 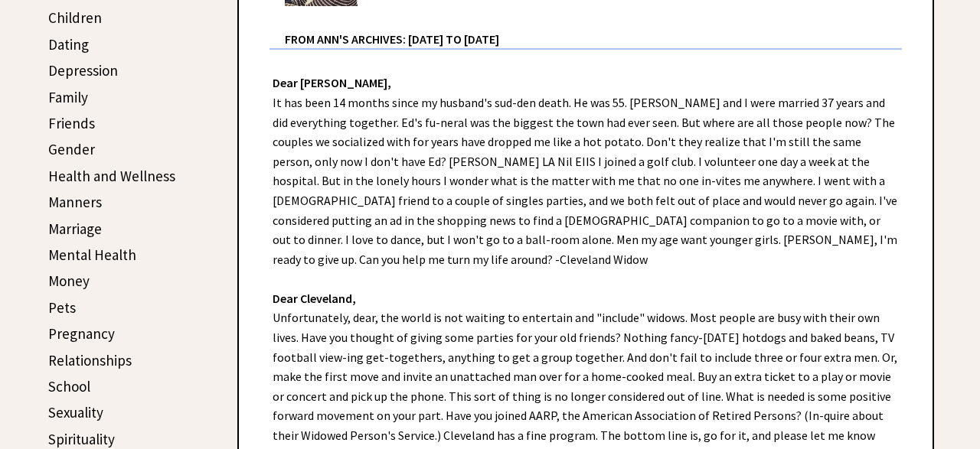 What do you see at coordinates (71, 149) in the screenshot?
I see `a: Gender` at bounding box center [71, 149].